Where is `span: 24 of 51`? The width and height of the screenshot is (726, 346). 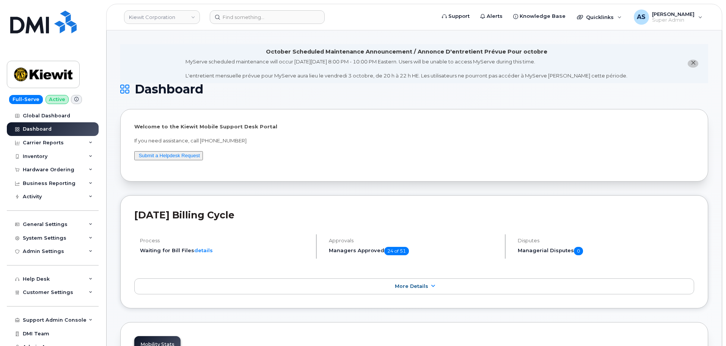
span: 24 of 51 is located at coordinates (397, 251).